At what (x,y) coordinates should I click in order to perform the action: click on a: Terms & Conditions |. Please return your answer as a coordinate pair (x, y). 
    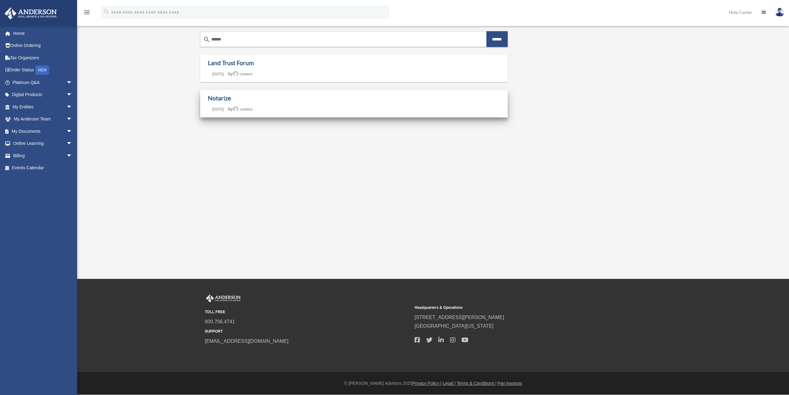
    Looking at the image, I should click on (477, 383).